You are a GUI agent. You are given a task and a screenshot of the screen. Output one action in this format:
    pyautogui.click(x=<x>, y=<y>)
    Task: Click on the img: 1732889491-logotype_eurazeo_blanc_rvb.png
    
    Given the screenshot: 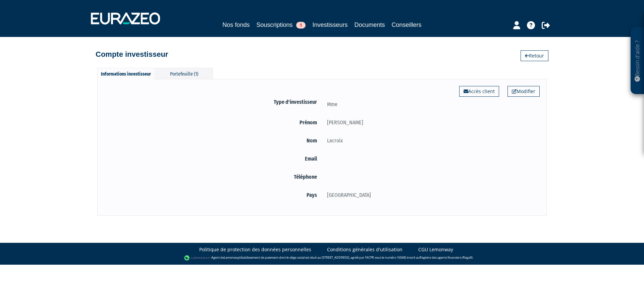 What is the action you would take?
    pyautogui.click(x=125, y=18)
    